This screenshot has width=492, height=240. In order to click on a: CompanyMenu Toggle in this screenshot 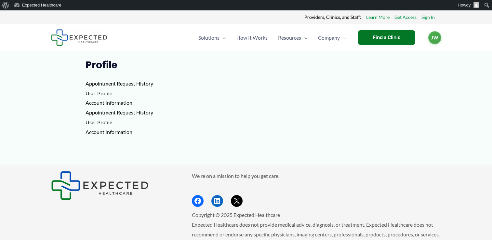, I will do `click(332, 38)`.